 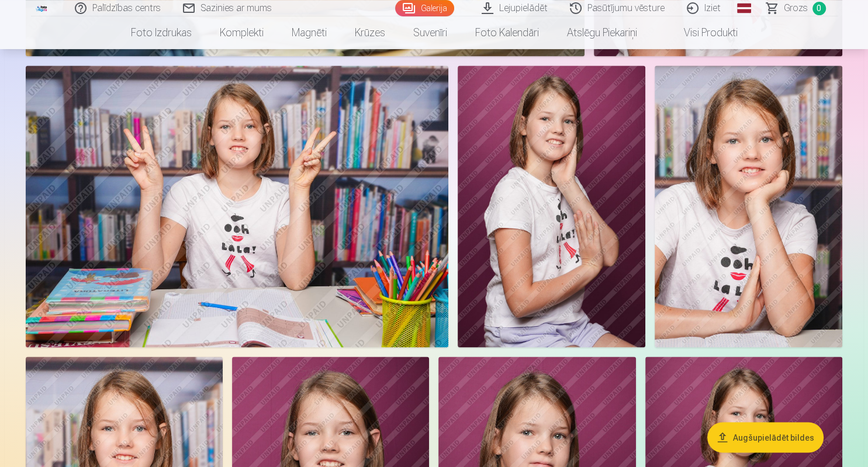 I want to click on button: Augšupielādēt bildes, so click(x=765, y=438).